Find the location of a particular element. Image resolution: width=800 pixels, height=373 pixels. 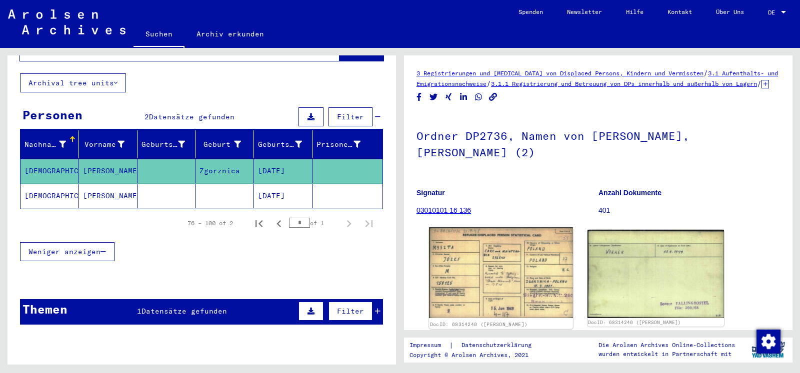

p: wurden entwickelt in Partnerschaft mit is located at coordinates (666, 354).